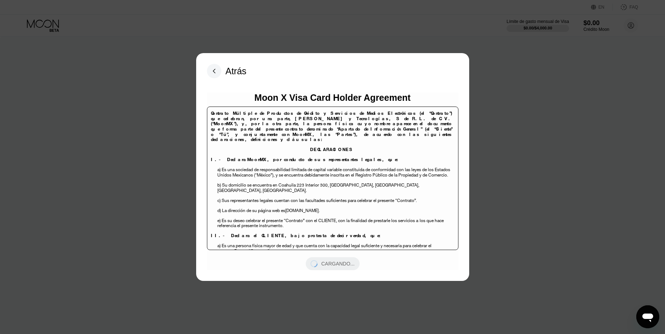  Describe the element at coordinates (415, 220) in the screenshot. I see `span: s a` at that location.